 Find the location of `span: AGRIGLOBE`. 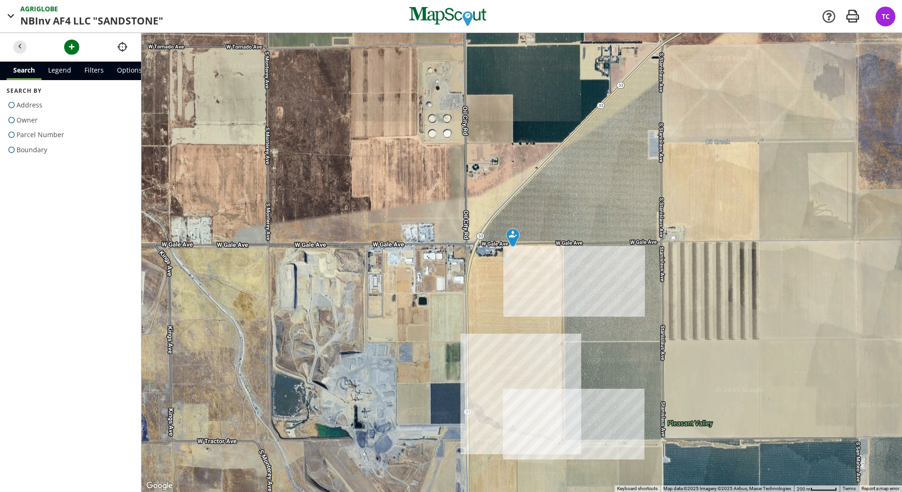

span: AGRIGLOBE is located at coordinates (40, 8).